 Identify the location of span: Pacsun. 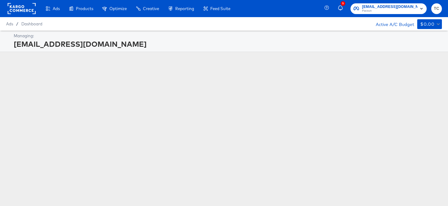
(390, 11).